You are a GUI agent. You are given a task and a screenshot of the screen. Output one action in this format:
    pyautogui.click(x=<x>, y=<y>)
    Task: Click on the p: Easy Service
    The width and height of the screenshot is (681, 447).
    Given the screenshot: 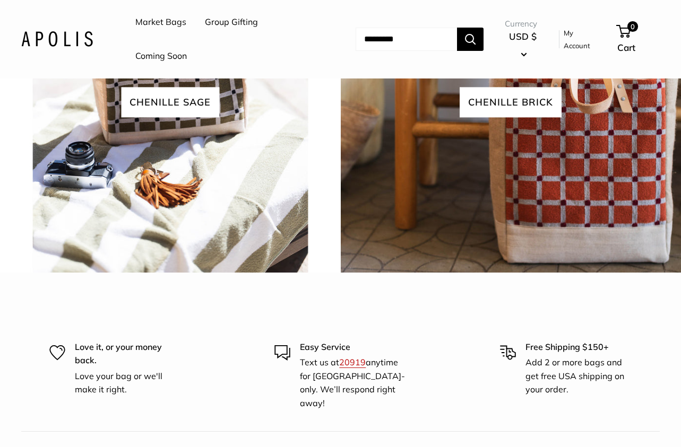 What is the action you would take?
    pyautogui.click(x=353, y=348)
    